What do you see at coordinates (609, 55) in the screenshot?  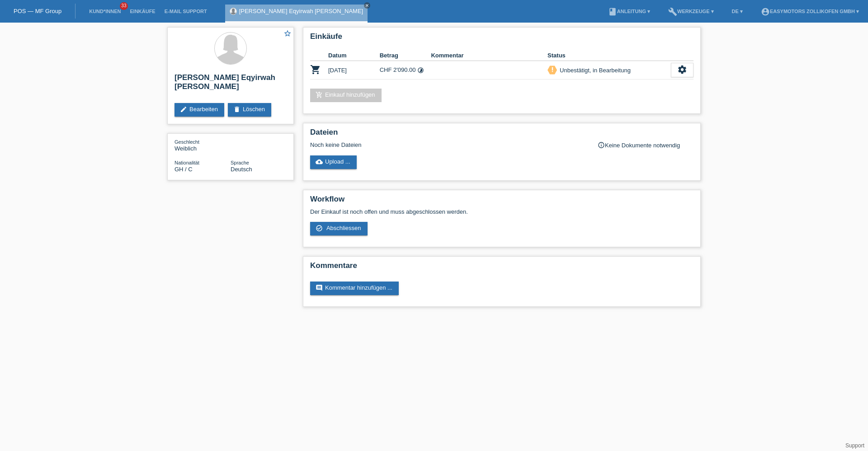 I see `th: Status` at bounding box center [609, 55].